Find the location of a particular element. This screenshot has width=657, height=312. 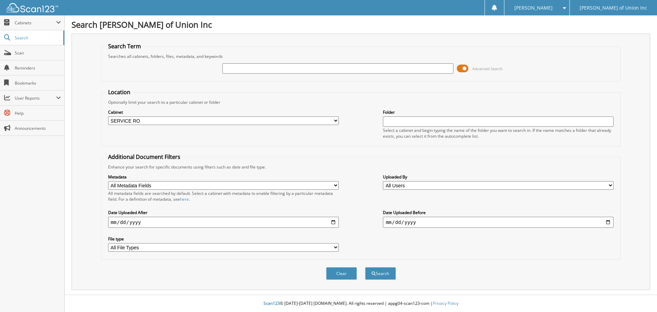

div: Chat Widget is located at coordinates (640, 295).